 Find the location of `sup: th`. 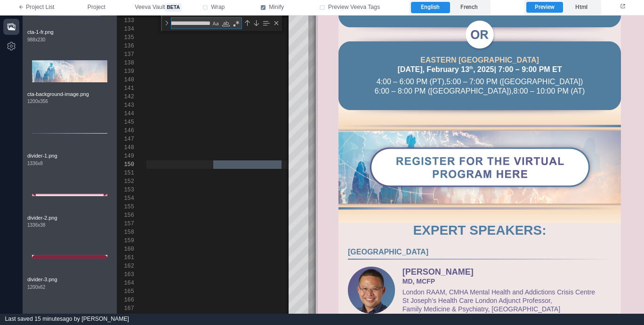

sup: th is located at coordinates (156, 53).